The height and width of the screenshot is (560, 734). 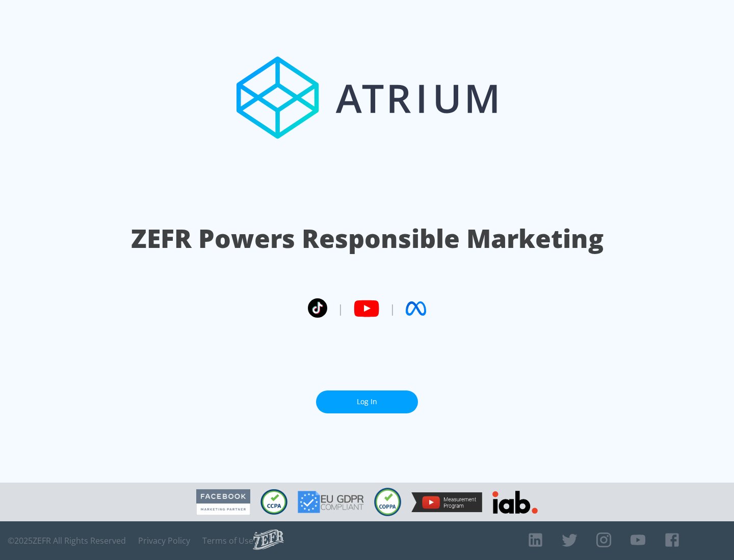 I want to click on img: GDPR Compliant, so click(x=331, y=502).